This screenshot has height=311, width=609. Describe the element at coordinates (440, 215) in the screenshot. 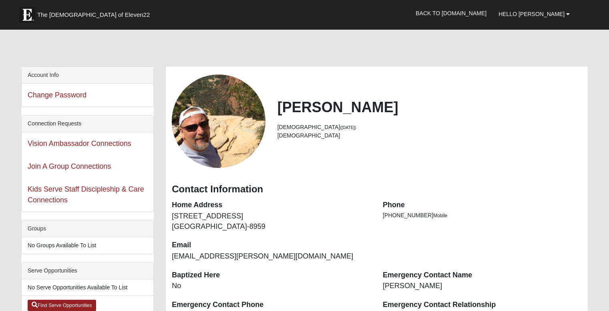

I see `span: Mobile` at that location.